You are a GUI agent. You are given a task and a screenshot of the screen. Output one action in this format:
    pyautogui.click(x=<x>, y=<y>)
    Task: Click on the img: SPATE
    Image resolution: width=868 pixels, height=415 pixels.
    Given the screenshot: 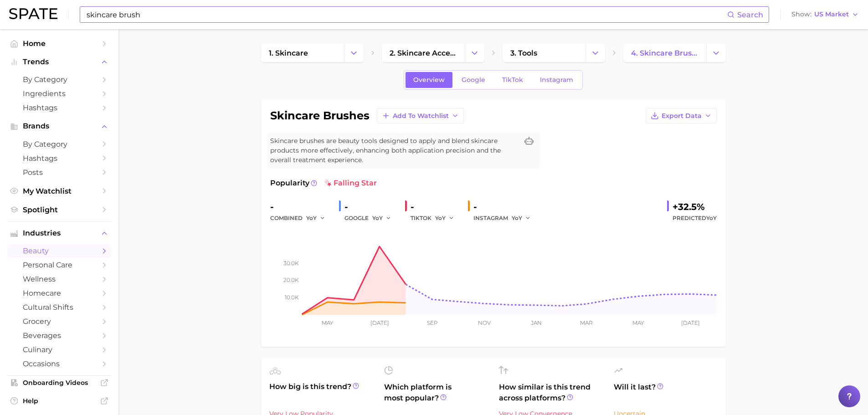 What is the action you would take?
    pyautogui.click(x=33, y=14)
    